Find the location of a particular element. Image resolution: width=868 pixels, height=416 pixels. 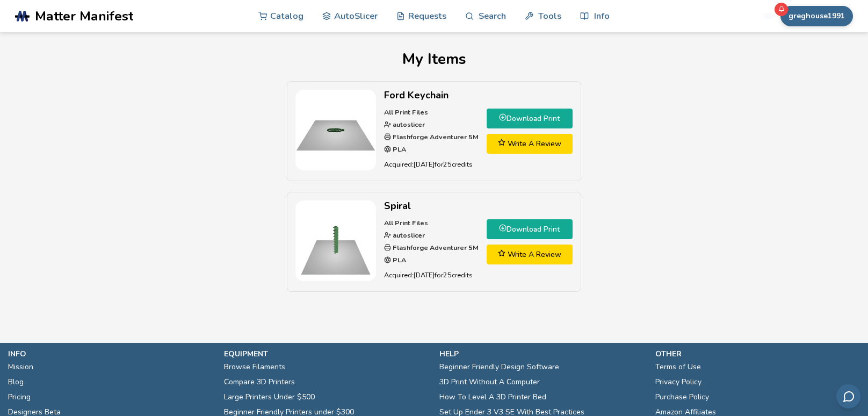

button: greghouse1991 is located at coordinates (817, 16).